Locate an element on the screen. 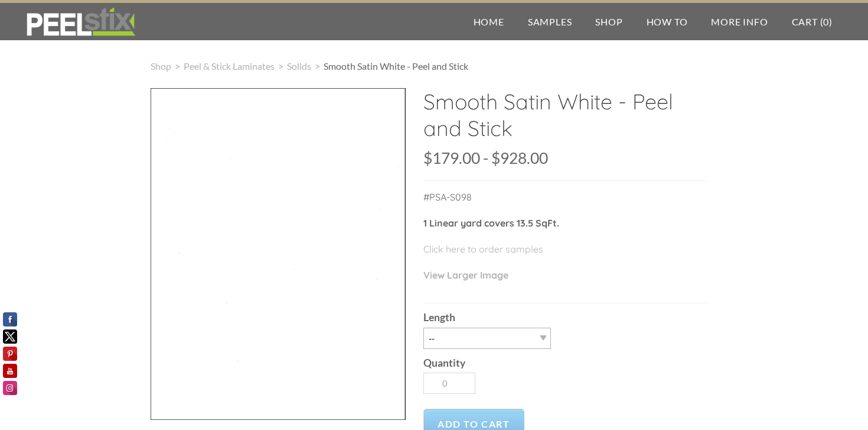  a: Samples is located at coordinates (550, 21).